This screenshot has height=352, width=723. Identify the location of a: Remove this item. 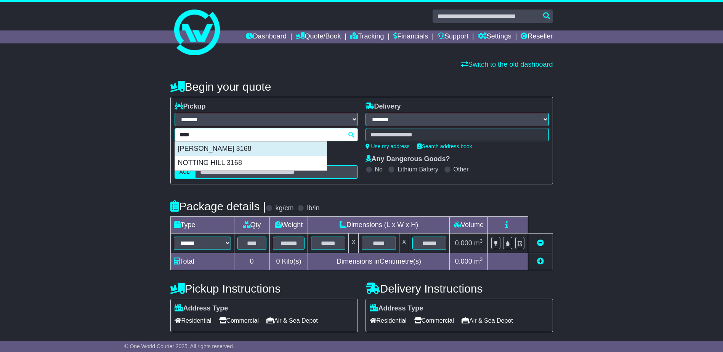
(540, 243).